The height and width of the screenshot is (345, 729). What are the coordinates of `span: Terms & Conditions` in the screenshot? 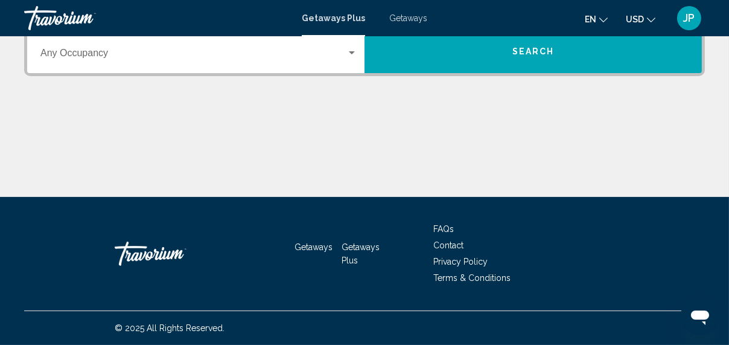 It's located at (472, 278).